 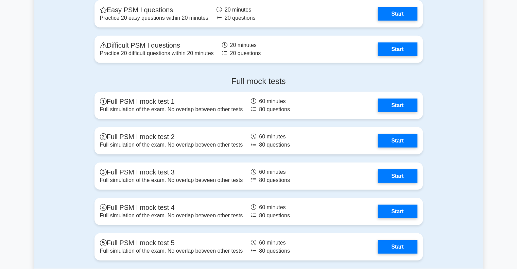 What do you see at coordinates (258, 81) in the screenshot?
I see `h4: Full mock tests` at bounding box center [258, 81].